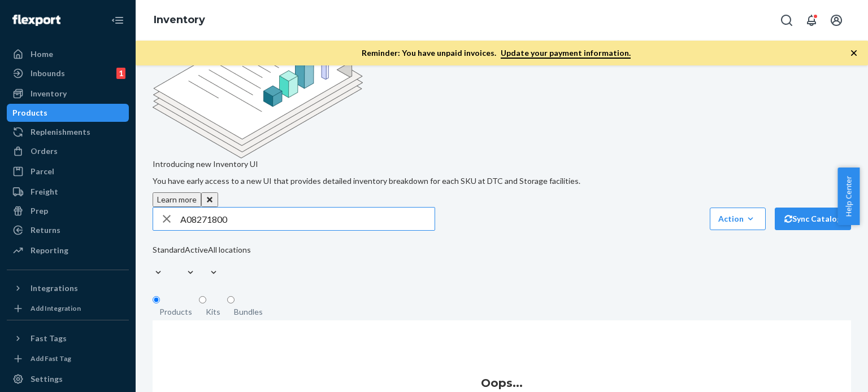 This screenshot has height=392, width=868. I want to click on a: Freight, so click(68, 192).